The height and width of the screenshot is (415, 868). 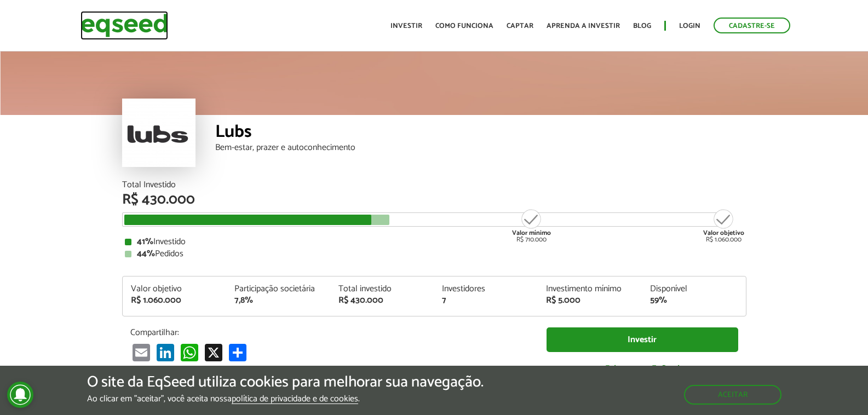 I want to click on div: R$ 710.000, so click(x=531, y=225).